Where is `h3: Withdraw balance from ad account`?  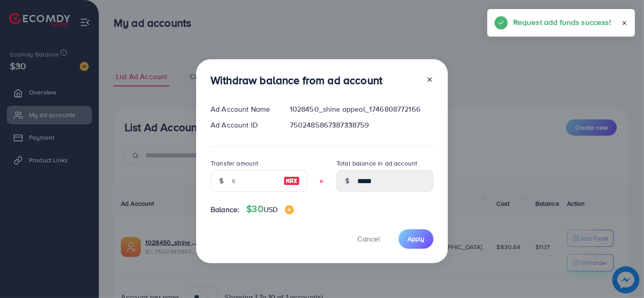
h3: Withdraw balance from ad account is located at coordinates (296, 81).